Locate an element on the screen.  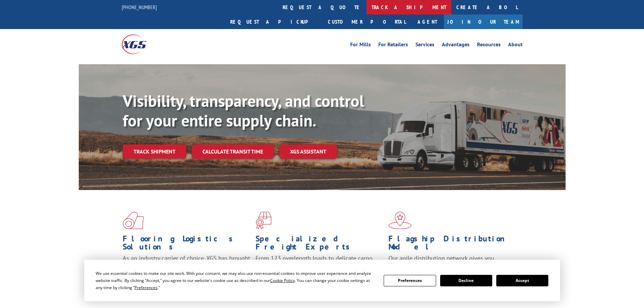
a: For Retailers is located at coordinates (393, 46).